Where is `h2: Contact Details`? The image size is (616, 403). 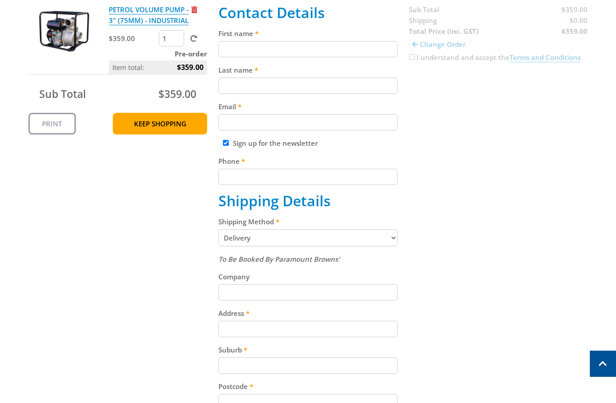 h2: Contact Details is located at coordinates (308, 13).